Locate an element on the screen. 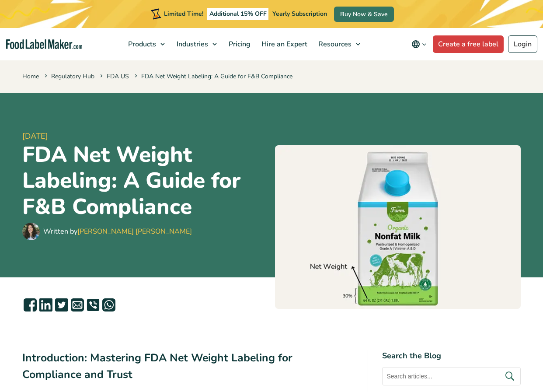 This screenshot has width=543, height=392. a: FDA US is located at coordinates (118, 76).